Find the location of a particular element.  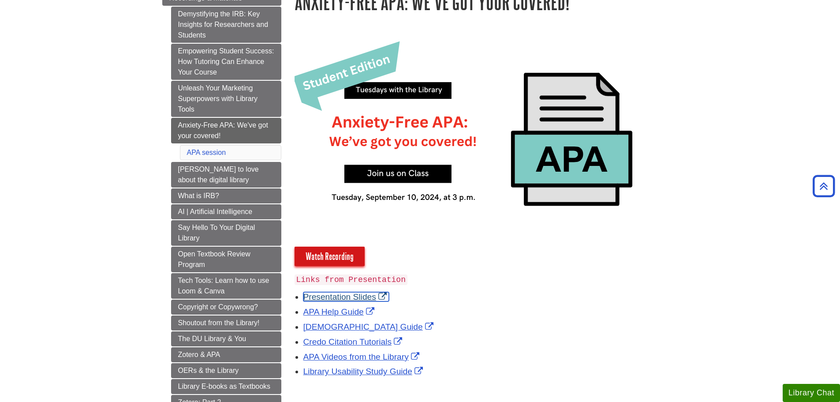

a: Empowering Student Success: How Tutoring Can Enhance Your Course is located at coordinates (226, 62).